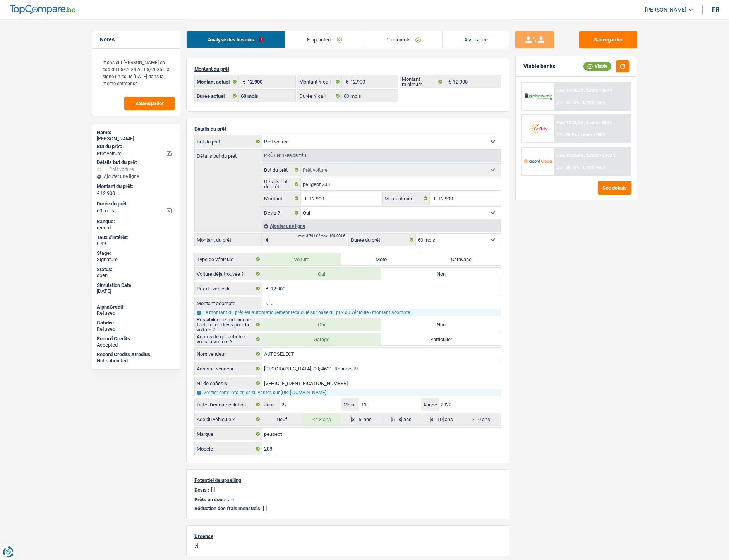 The height and width of the screenshot is (560, 729). I want to click on button: See details, so click(615, 187).